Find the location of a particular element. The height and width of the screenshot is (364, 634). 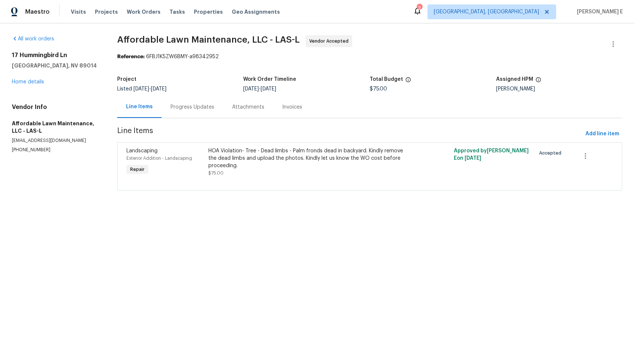

span: Maestro is located at coordinates (37, 12).